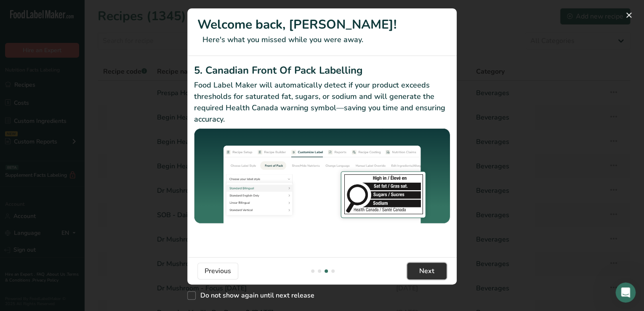 This screenshot has width=644, height=311. What do you see at coordinates (218, 271) in the screenshot?
I see `button: Previous` at bounding box center [218, 271].